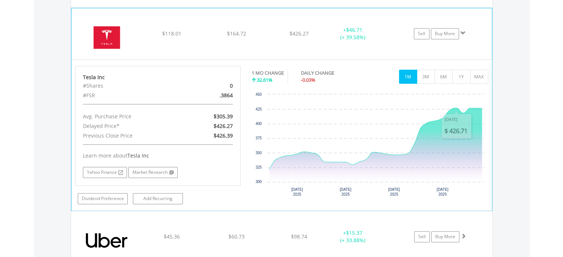 Image resolution: width=563 pixels, height=257 pixels. Describe the element at coordinates (443, 77) in the screenshot. I see `button: 6M` at that location.